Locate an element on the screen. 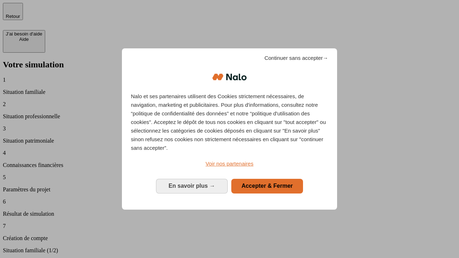  img: Logo is located at coordinates (229, 77).